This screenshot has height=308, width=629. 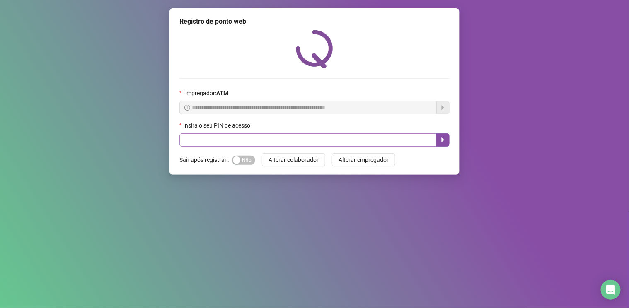 What do you see at coordinates (443, 140) in the screenshot?
I see `span: caret-right` at bounding box center [443, 140].